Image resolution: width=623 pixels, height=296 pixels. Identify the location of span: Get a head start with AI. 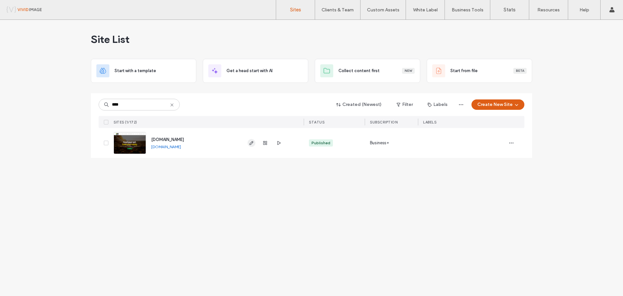
(250, 71).